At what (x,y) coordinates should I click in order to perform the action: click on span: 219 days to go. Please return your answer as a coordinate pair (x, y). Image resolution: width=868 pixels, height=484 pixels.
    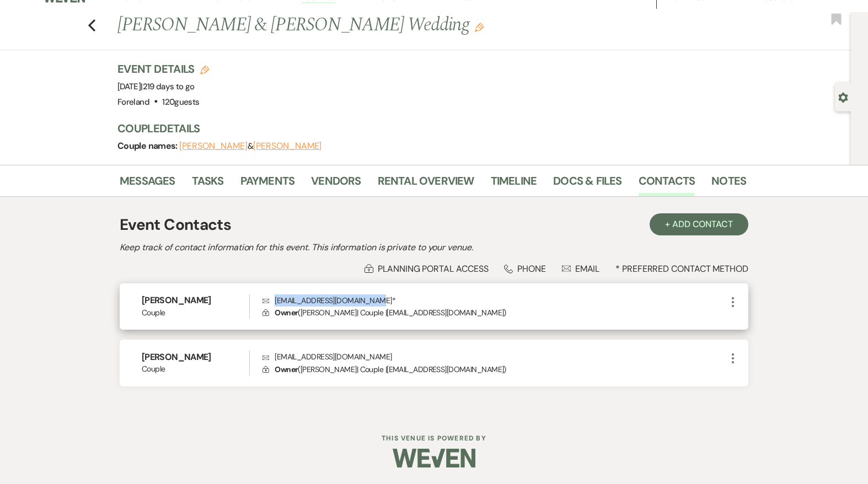
    Looking at the image, I should click on (169, 86).